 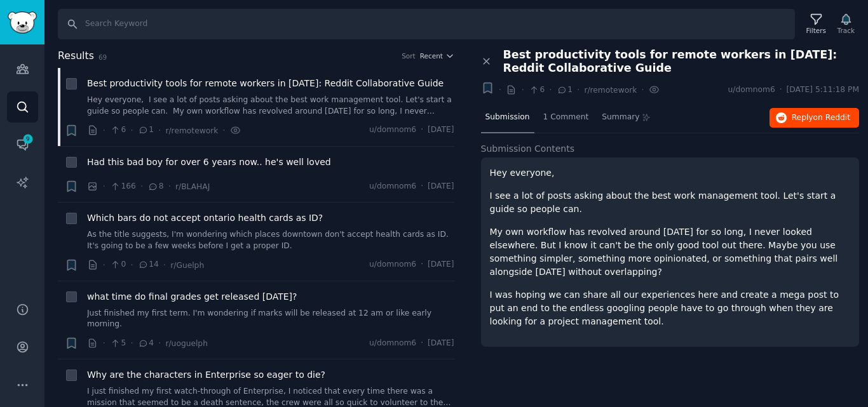 I want to click on span: 166, so click(x=123, y=187).